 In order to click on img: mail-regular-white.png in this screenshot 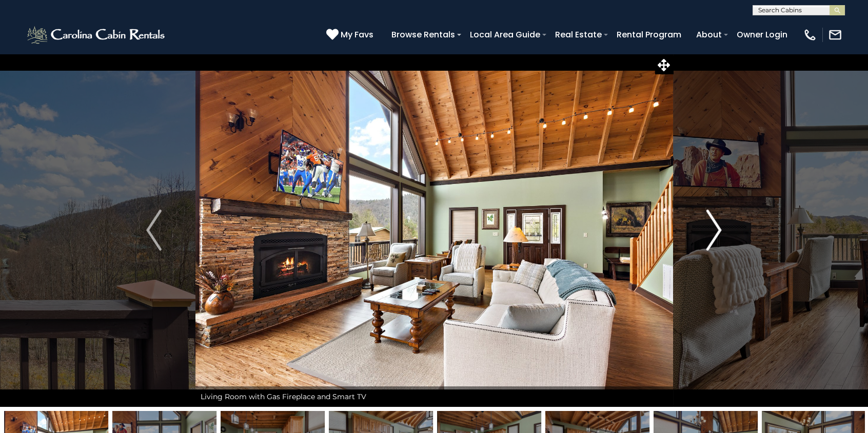, I will do `click(835, 35)`.